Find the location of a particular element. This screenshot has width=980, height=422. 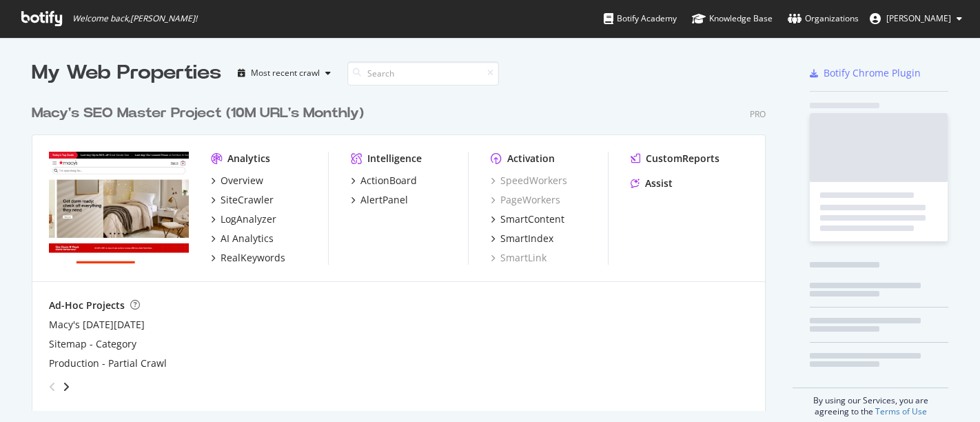

div: Analytics is located at coordinates (249, 158).